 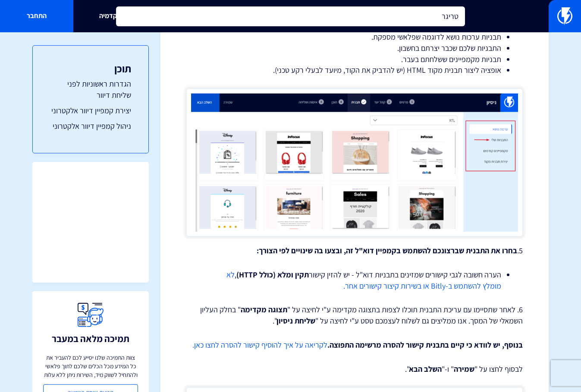 What do you see at coordinates (354, 369) in the screenshot?
I see `p: לבסוף לחצו על " " ו-" ".` at bounding box center [354, 369].